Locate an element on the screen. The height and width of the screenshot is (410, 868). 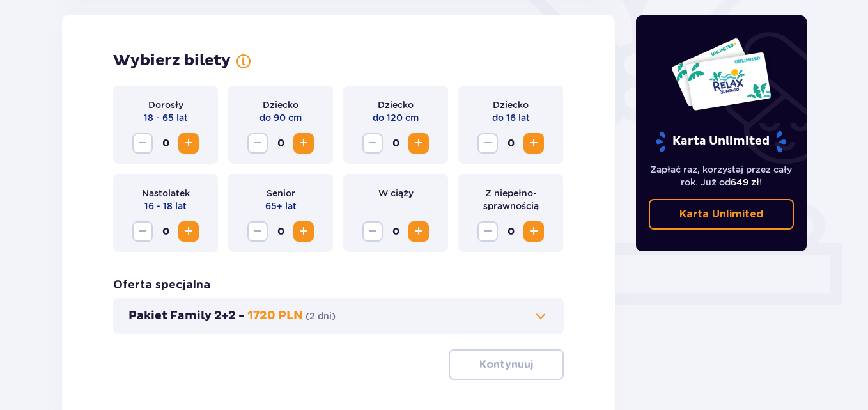
p: Kontynuuj is located at coordinates (507, 364).